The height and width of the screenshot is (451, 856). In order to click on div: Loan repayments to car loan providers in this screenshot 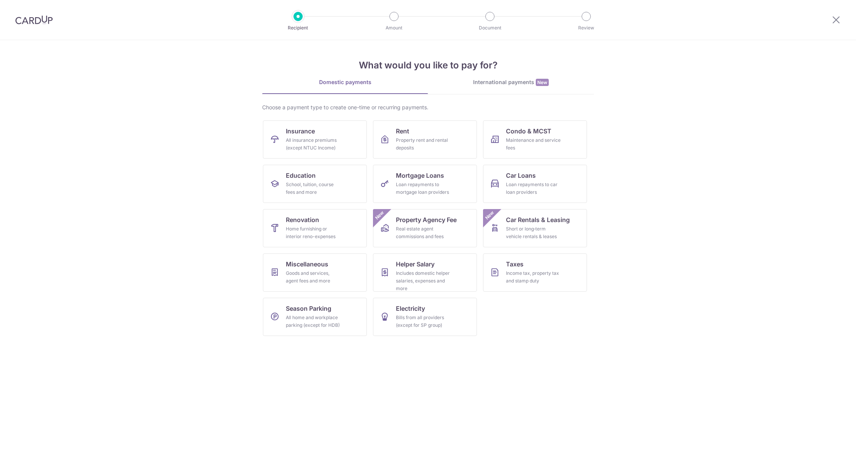, I will do `click(534, 188)`.